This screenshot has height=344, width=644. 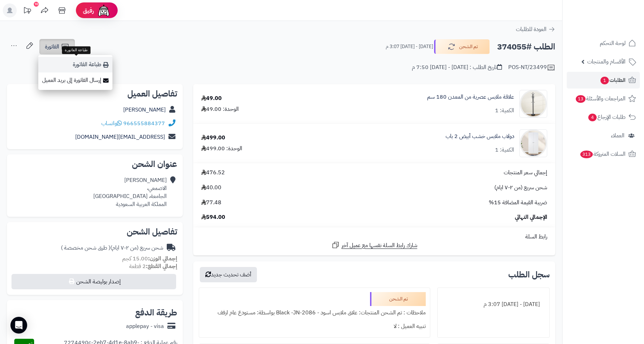 I want to click on a: المراجعات والأسئلة13, so click(x=603, y=99).